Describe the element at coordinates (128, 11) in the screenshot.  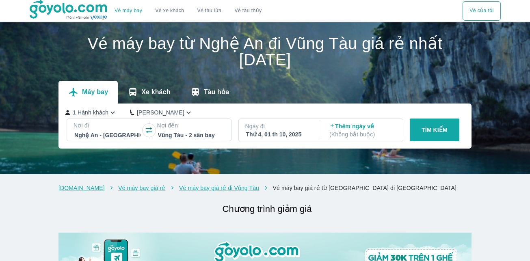
I see `a: Vé máy bay` at that location.